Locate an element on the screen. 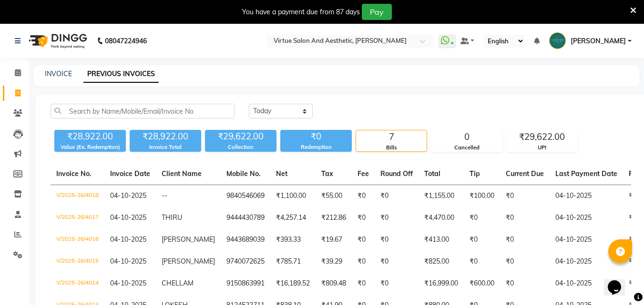  td: 9150863991 is located at coordinates (245, 284).